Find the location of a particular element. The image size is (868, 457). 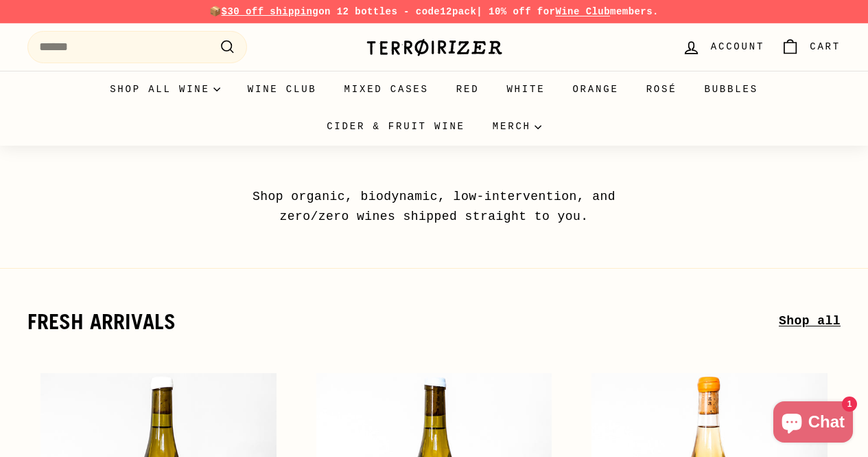

a: White is located at coordinates (526, 89).